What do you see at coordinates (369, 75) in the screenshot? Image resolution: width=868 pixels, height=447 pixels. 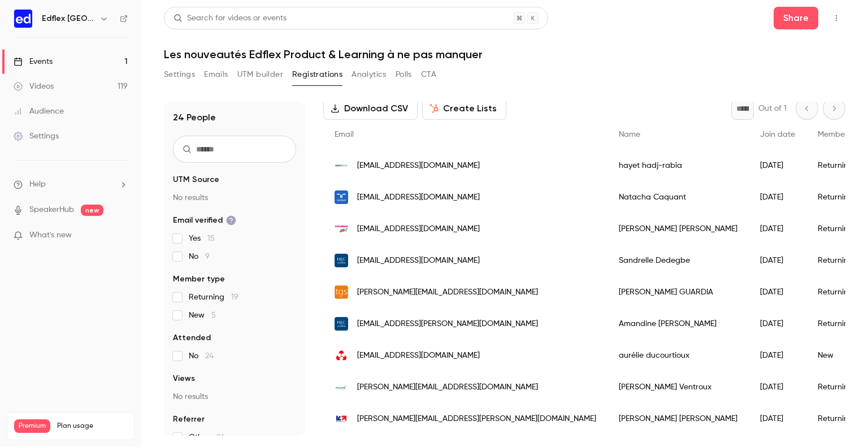 I see `button: Analytics` at bounding box center [369, 75].